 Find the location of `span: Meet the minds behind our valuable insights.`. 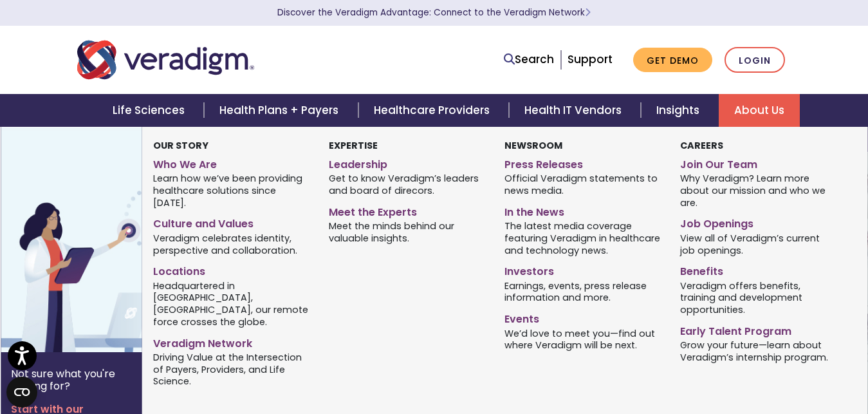

span: Meet the minds behind our valuable insights. is located at coordinates (406, 231).